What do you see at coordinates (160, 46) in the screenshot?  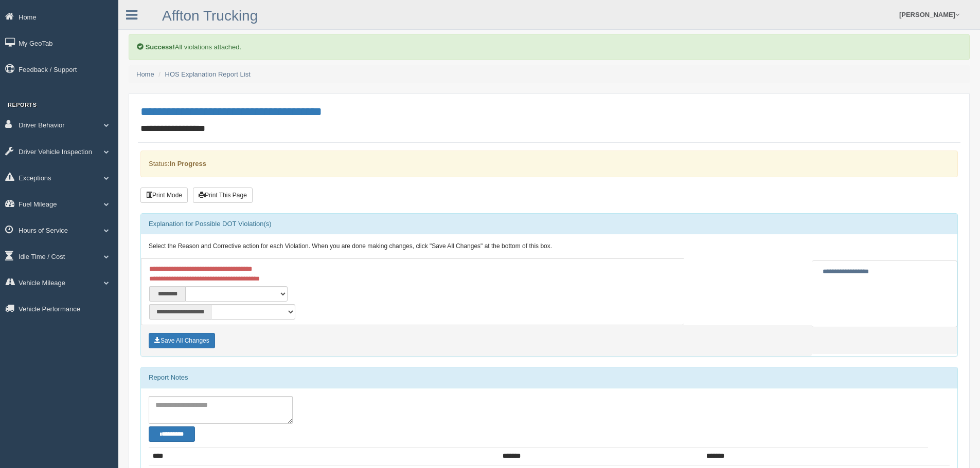 I see `b: Success!` at bounding box center [160, 46].